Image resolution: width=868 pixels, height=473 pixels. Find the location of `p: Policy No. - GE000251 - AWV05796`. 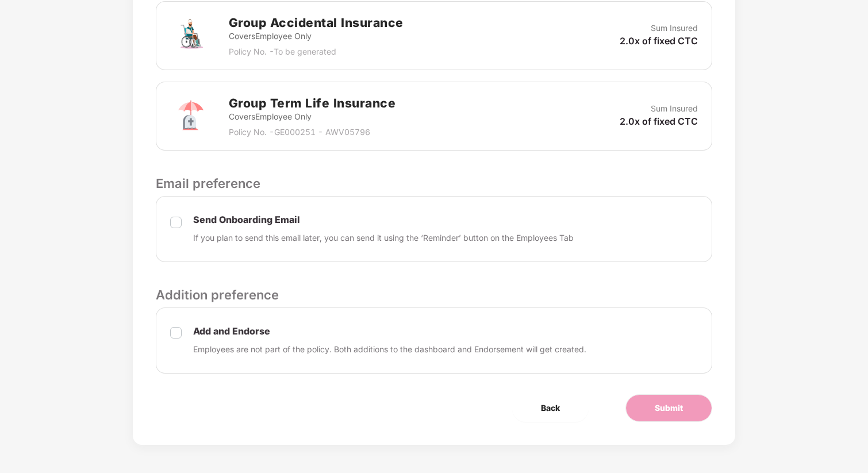

p: Policy No. - GE000251 - AWV05796 is located at coordinates (312, 132).